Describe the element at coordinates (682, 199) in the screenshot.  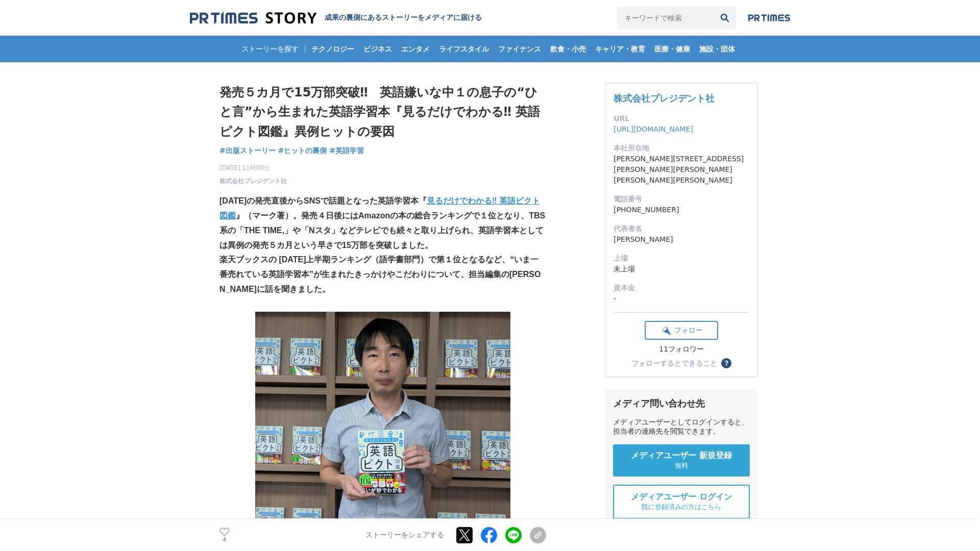
I see `dt: 電話番号` at that location.